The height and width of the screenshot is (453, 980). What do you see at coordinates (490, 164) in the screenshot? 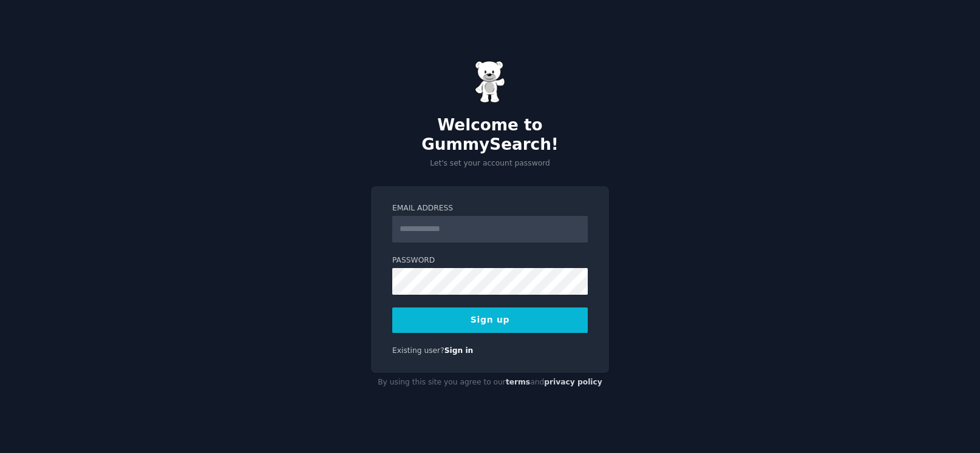
I see `p: Let's set your account password` at bounding box center [490, 164].